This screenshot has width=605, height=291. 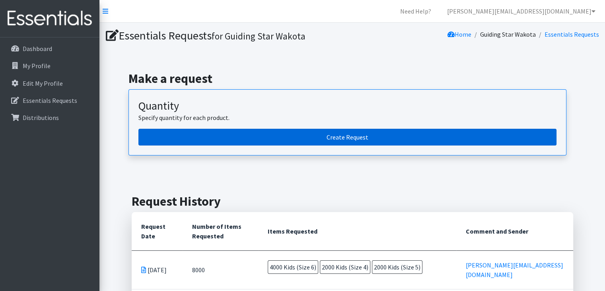 What do you see at coordinates (508, 34) in the screenshot?
I see `a: Guiding Star Wakota` at bounding box center [508, 34].